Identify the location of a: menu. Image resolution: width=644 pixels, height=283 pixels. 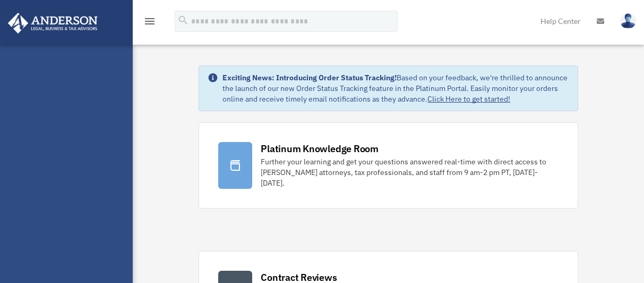
(150, 23).